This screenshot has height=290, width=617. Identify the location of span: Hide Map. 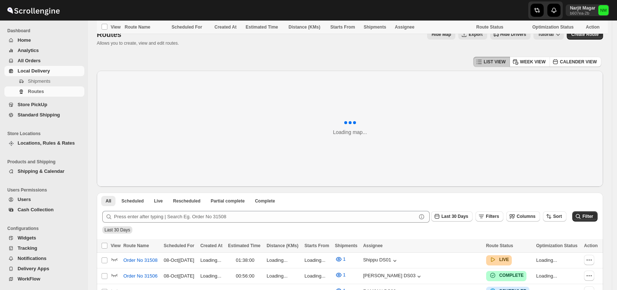
(441, 34).